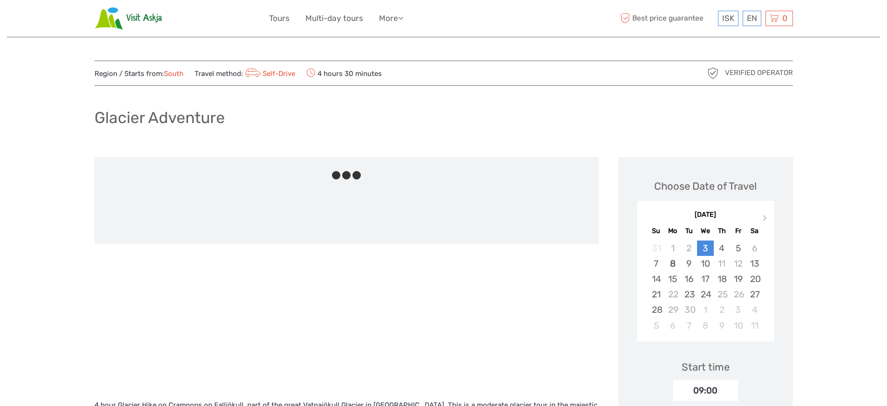 The height and width of the screenshot is (406, 887). Describe the element at coordinates (705, 248) in the screenshot. I see `div: Choose Wednesday, September 3rd, 2025` at that location.